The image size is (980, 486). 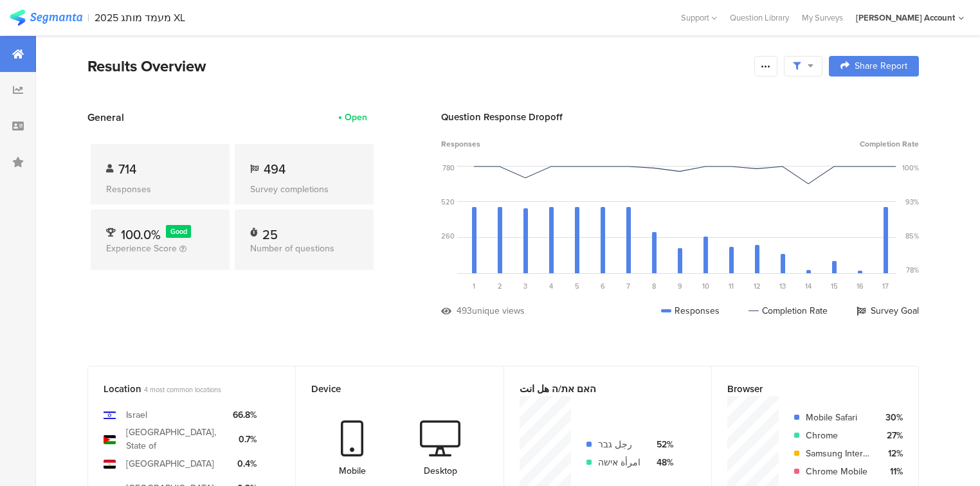 I want to click on span: Completion Rate, so click(x=890, y=144).